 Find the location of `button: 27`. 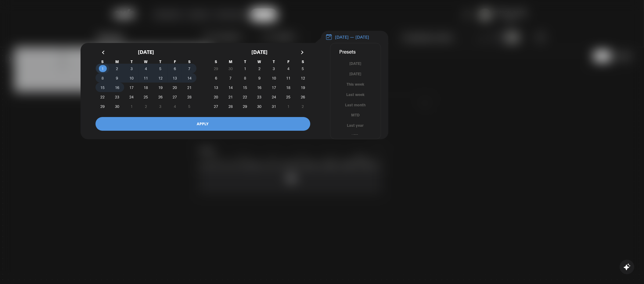

button: 27 is located at coordinates (175, 97).